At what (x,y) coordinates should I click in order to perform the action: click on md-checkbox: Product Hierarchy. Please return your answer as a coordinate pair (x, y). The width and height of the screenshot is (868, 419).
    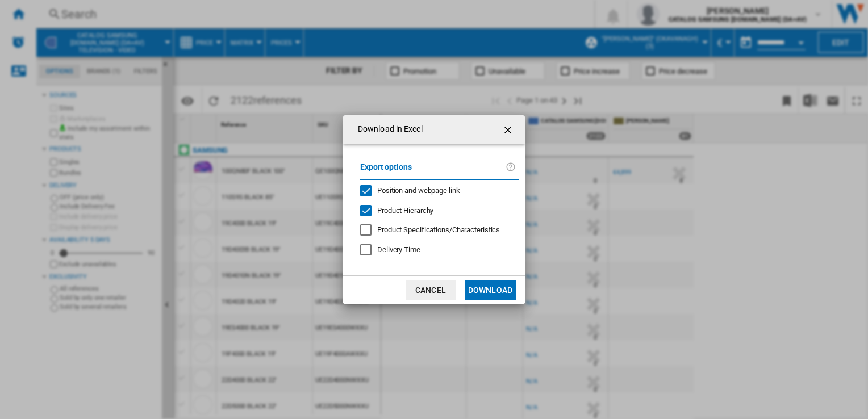
    Looking at the image, I should click on (435, 210).